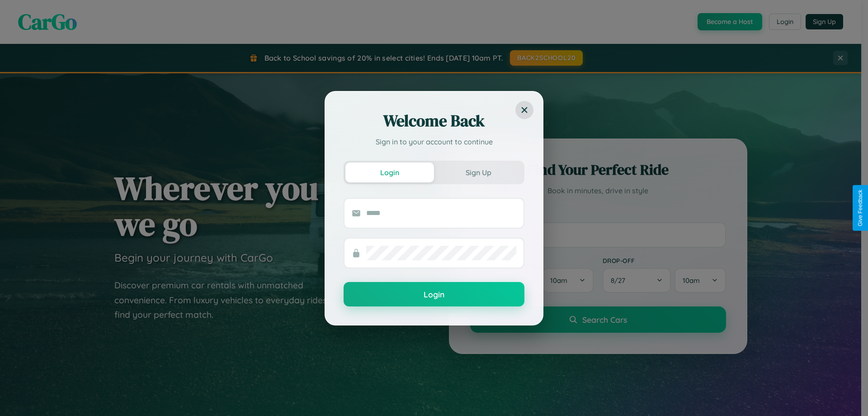  What do you see at coordinates (478, 172) in the screenshot?
I see `button: Sign Up` at bounding box center [478, 172].